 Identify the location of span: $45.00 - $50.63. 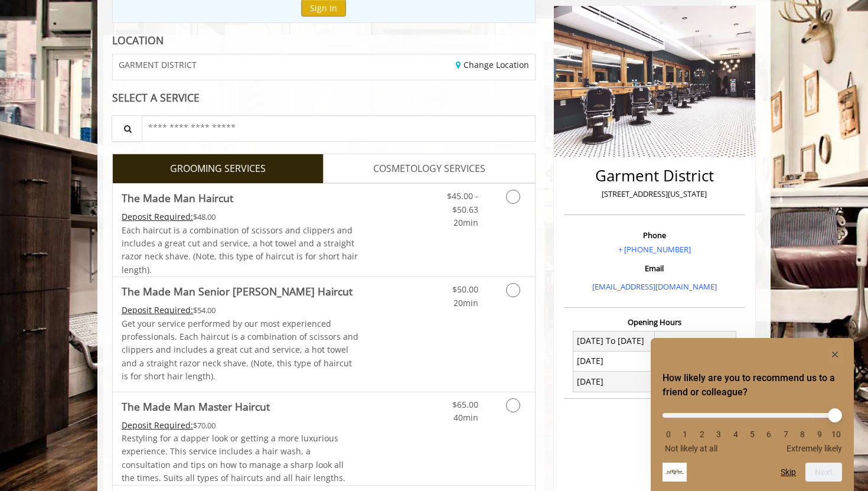
(462, 202).